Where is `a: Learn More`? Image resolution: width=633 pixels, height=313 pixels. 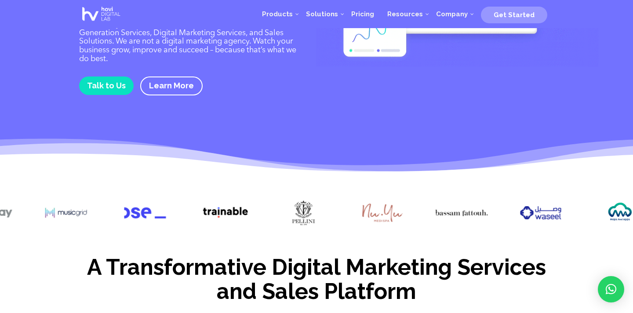
a: Learn More is located at coordinates (171, 86).